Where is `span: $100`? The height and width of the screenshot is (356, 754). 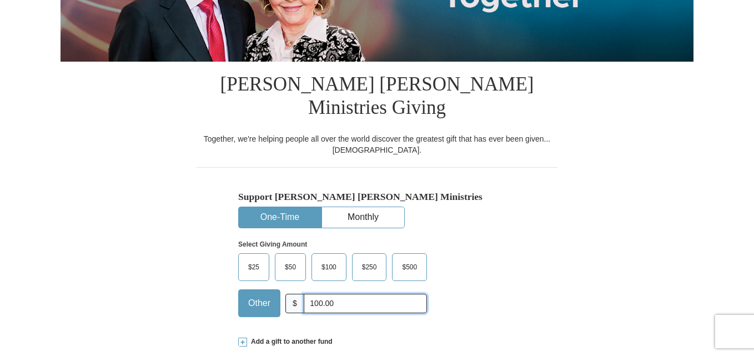
span: $100 is located at coordinates (329, 267).